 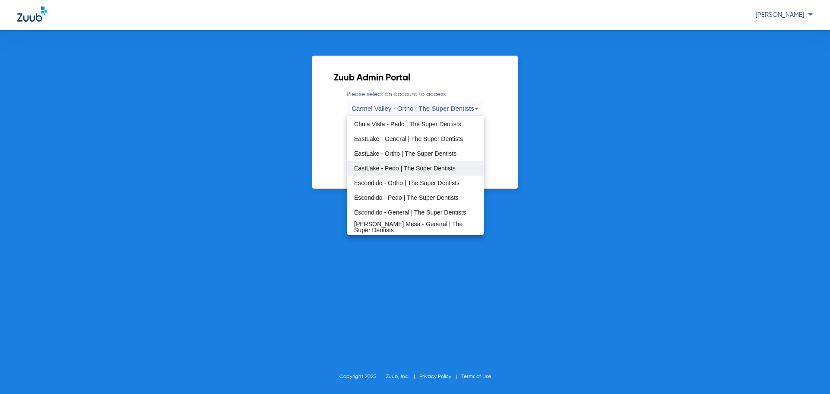 I want to click on span: EastLake - Pedo | The Super Dentists, so click(x=405, y=168).